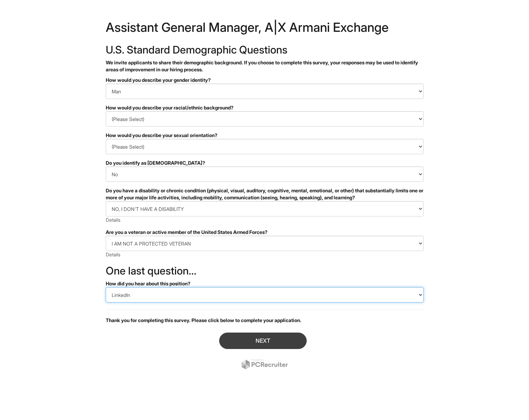 This screenshot has width=529, height=420. I want to click on div: How did you hear about this position?, so click(265, 284).